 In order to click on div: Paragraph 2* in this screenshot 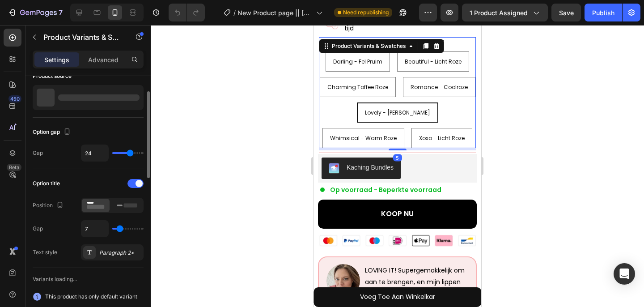, I will do `click(120, 253)`.